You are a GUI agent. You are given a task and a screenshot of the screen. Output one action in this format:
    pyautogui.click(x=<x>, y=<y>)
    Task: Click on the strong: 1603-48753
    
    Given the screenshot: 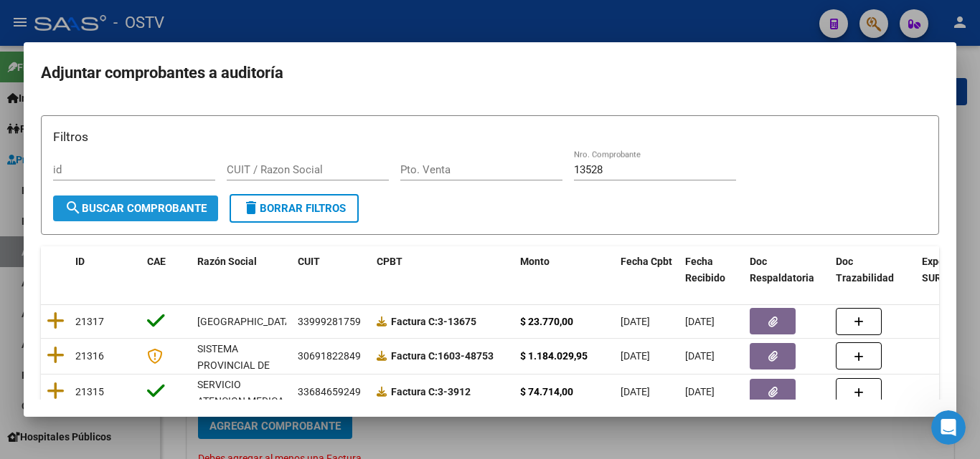 What is the action you would take?
    pyautogui.click(x=442, y=356)
    